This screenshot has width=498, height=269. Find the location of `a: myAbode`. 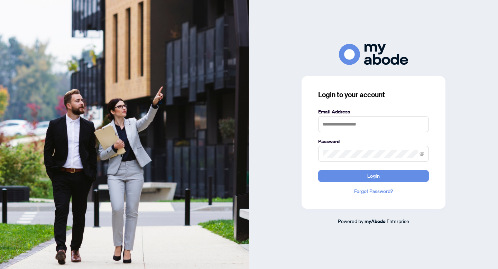

a: myAbode is located at coordinates (375, 221).